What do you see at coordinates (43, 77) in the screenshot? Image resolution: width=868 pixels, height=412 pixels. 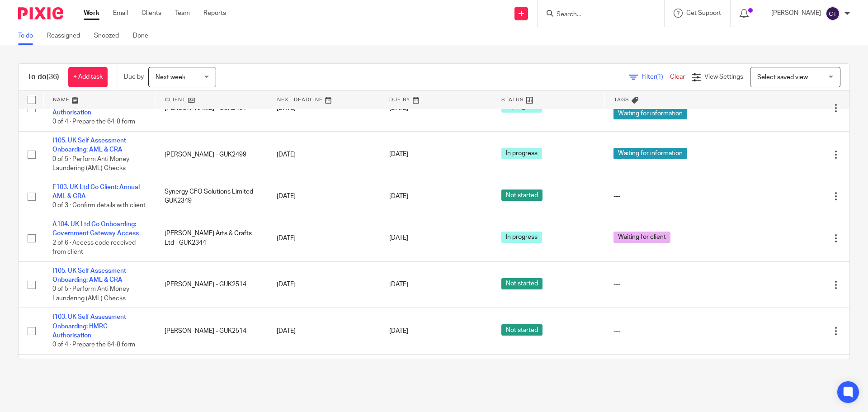 I see `h1: To do` at bounding box center [43, 77].